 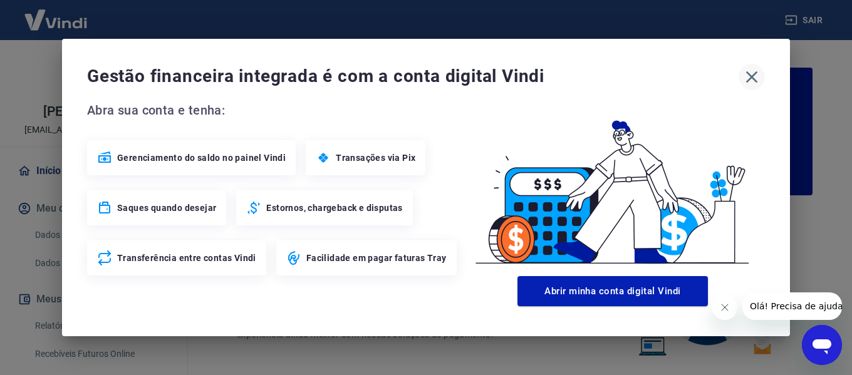 I want to click on span: Facilidade em pagar faturas Tray, so click(x=376, y=258).